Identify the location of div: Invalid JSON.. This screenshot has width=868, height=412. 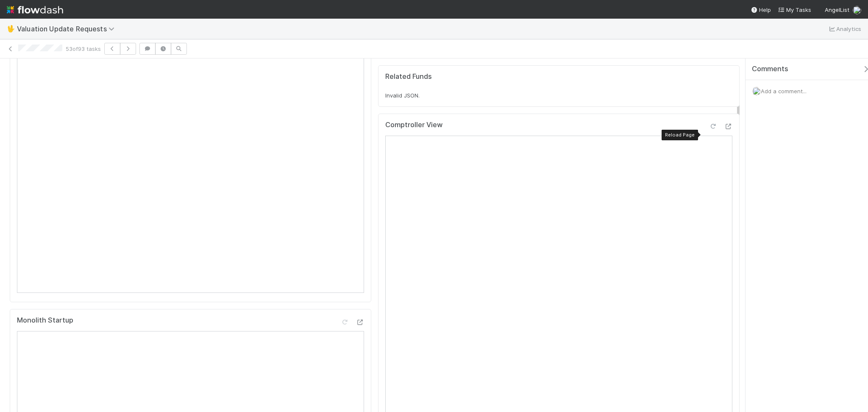
(559, 96).